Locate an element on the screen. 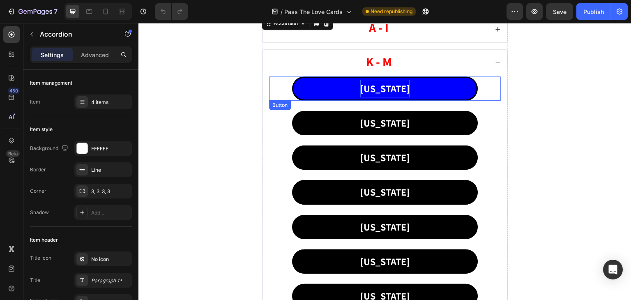 The height and width of the screenshot is (300, 631). span: Save is located at coordinates (559, 12).